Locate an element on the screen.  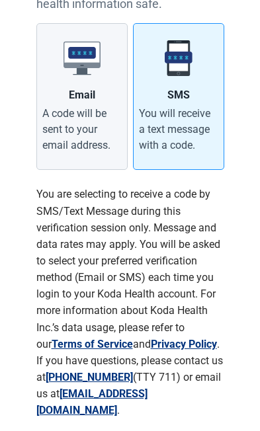
img: sms is located at coordinates (178, 58).